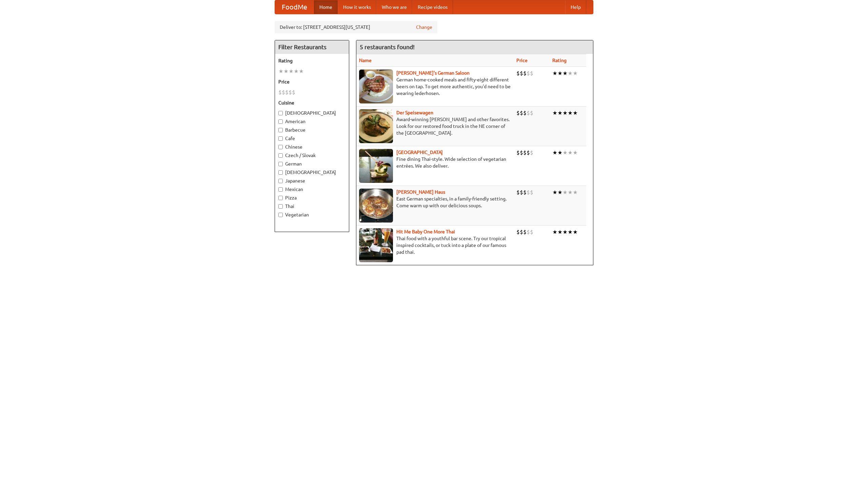 The width and height of the screenshot is (868, 480). What do you see at coordinates (424, 27) in the screenshot?
I see `a: Change` at bounding box center [424, 27].